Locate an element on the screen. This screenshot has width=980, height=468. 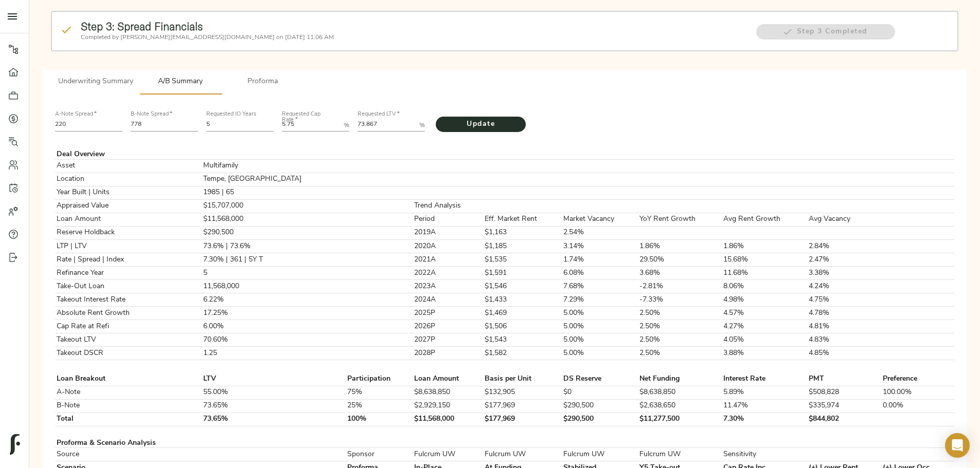
td: 4.27% is located at coordinates (765, 327).